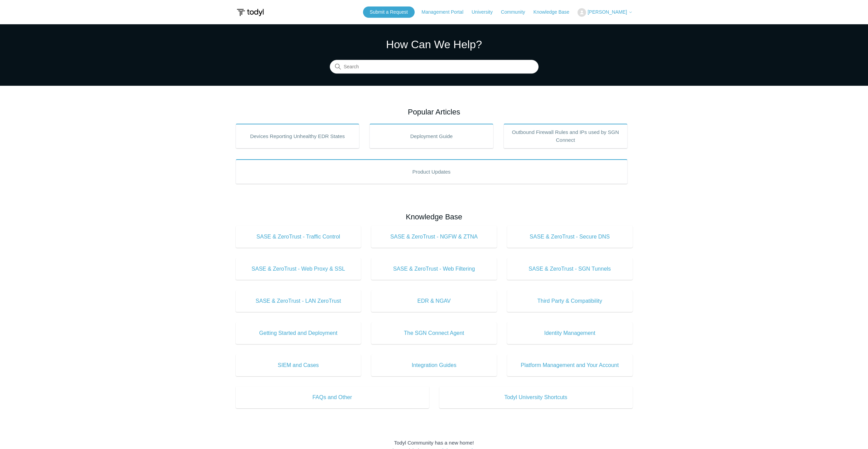  Describe the element at coordinates (570, 269) in the screenshot. I see `span: SASE & ZeroTrust - SGN Tunnels` at that location.